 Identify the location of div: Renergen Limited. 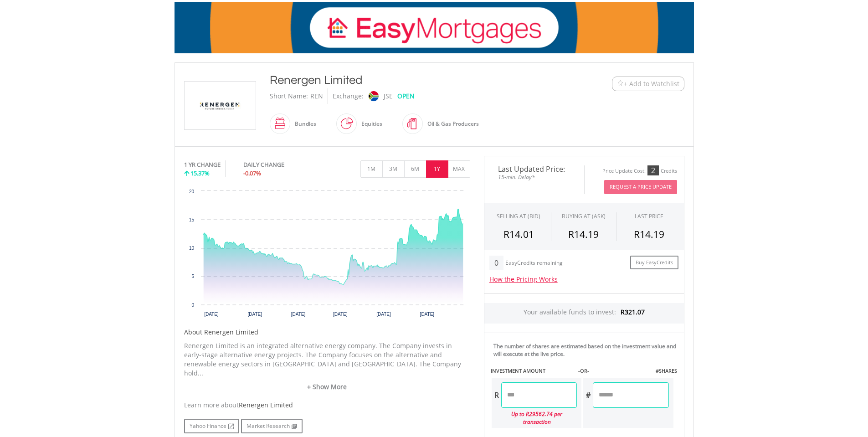
(413, 80).